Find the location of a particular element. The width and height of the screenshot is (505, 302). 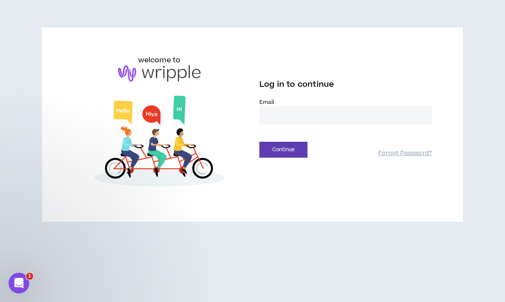

span: 1 is located at coordinates (30, 276).